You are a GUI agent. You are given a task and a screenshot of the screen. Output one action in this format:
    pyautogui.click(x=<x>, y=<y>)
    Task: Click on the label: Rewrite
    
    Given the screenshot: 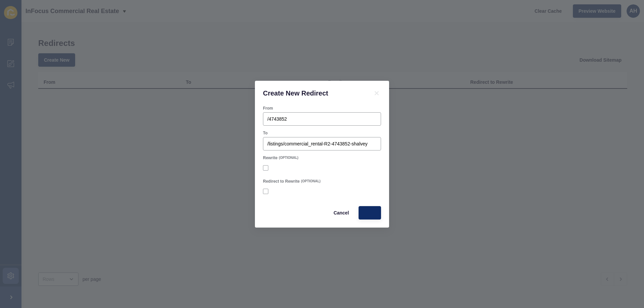 What is the action you would take?
    pyautogui.click(x=270, y=158)
    